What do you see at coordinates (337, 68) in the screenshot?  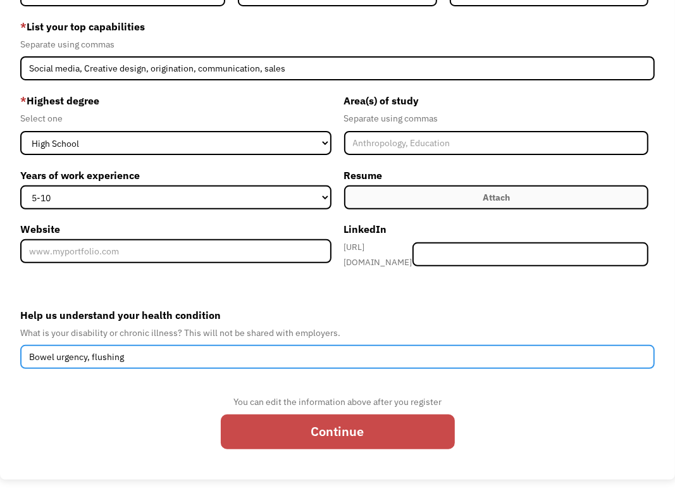 I see `input: Videography, photography, accounting` at bounding box center [337, 68].